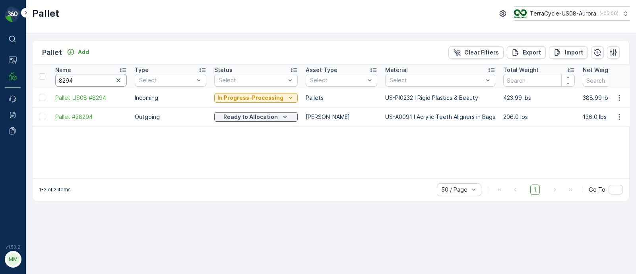  What do you see at coordinates (78, 52) in the screenshot?
I see `button: Add` at bounding box center [78, 52].